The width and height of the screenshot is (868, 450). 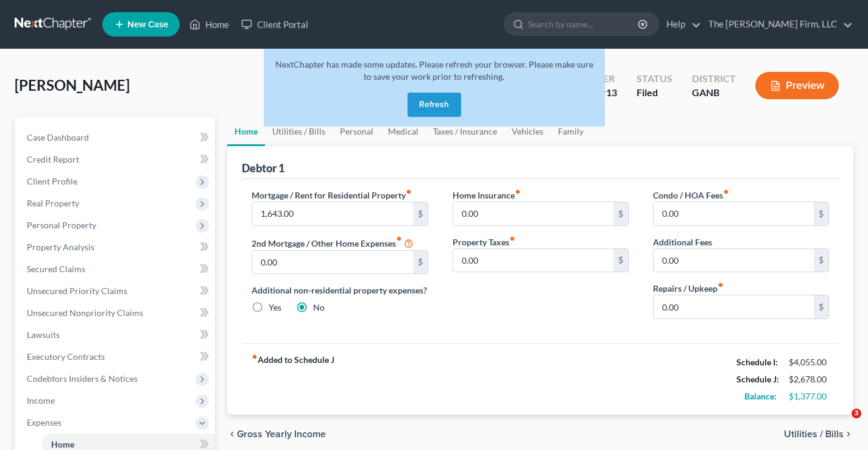 What do you see at coordinates (277, 434) in the screenshot?
I see `button: chevron_left Gross Yearly Income` at bounding box center [277, 434].